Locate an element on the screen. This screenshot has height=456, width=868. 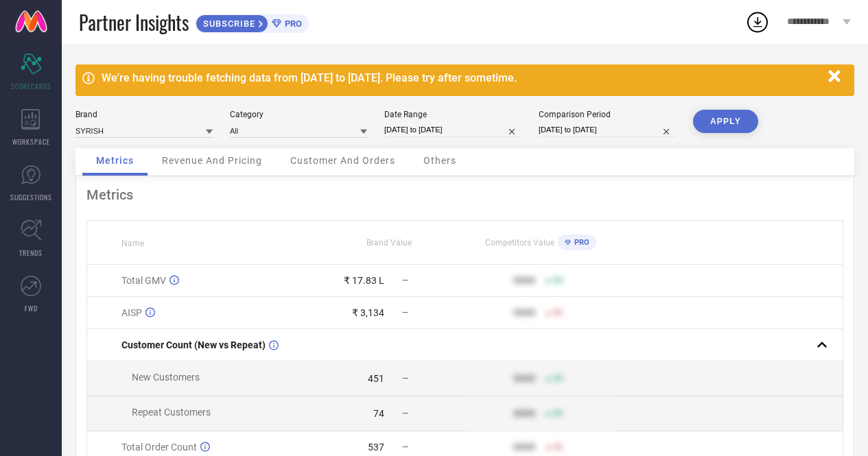
div: 451 is located at coordinates (376, 378).